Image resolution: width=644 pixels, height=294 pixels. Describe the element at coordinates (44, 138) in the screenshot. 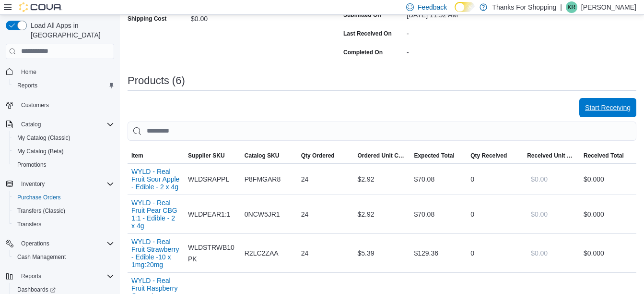

I see `a: My Catalog (Classic)` at that location.